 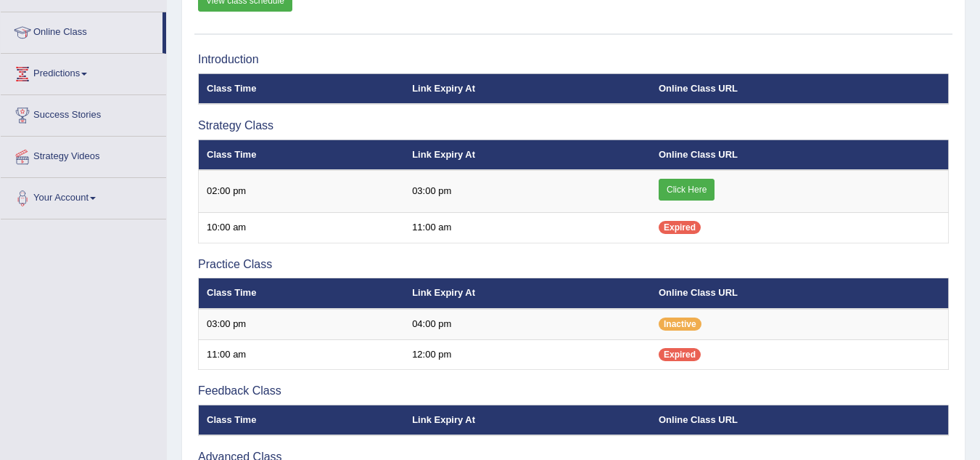 I want to click on span: Inactive, so click(x=680, y=324).